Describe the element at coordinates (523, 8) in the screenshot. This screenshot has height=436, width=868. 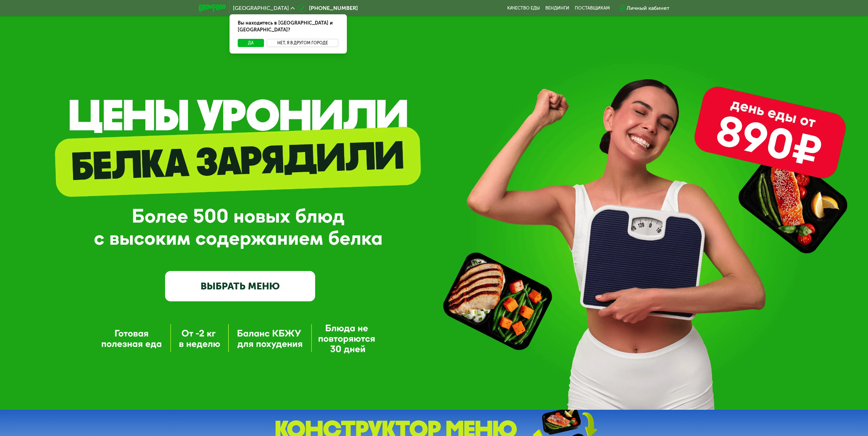
I see `a: Качество еды` at that location.